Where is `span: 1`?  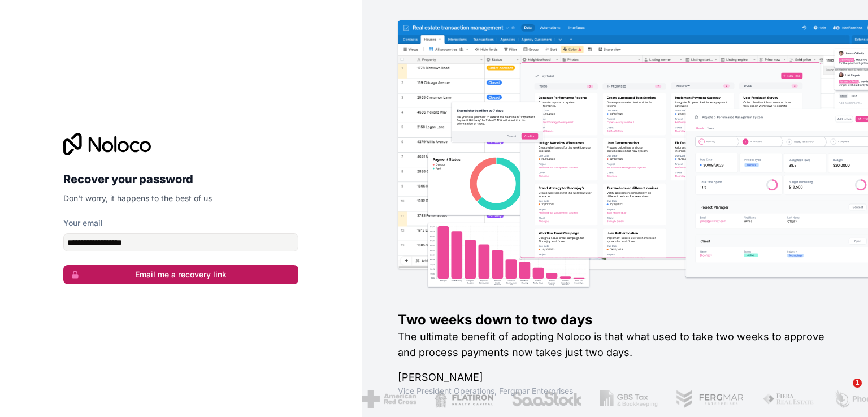
span: 1 is located at coordinates (857, 383).